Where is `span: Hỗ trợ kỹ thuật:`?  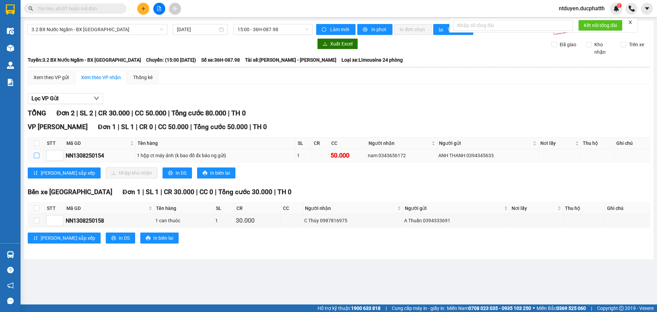 span: Hỗ trợ kỹ thuật: is located at coordinates (349, 308).